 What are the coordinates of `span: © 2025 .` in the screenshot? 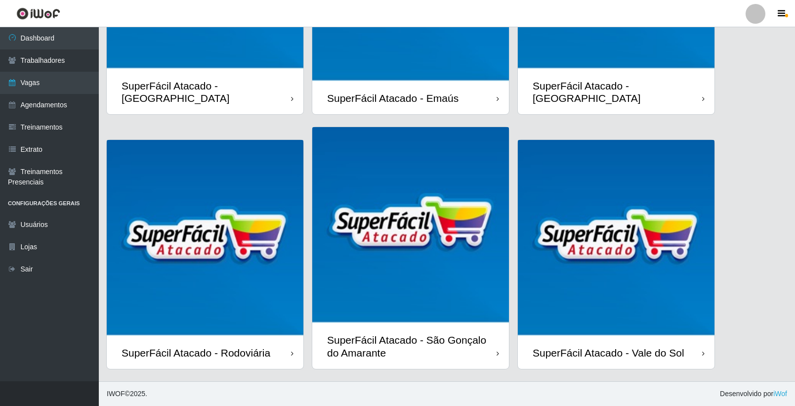 It's located at (127, 393).